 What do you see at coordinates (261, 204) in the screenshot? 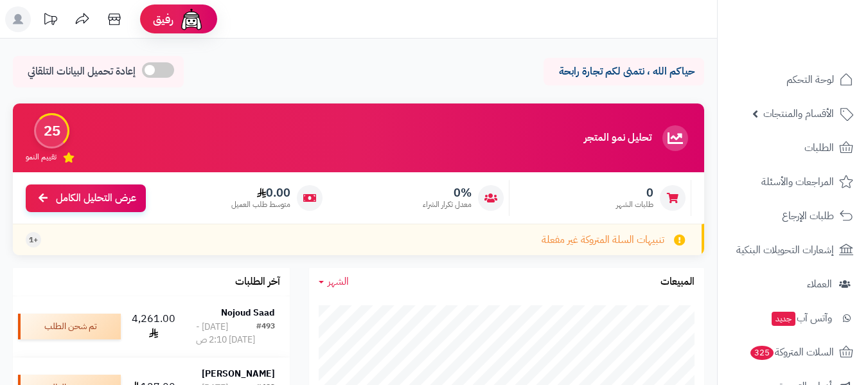
I see `span: متوسط طلب العميل` at bounding box center [261, 204].